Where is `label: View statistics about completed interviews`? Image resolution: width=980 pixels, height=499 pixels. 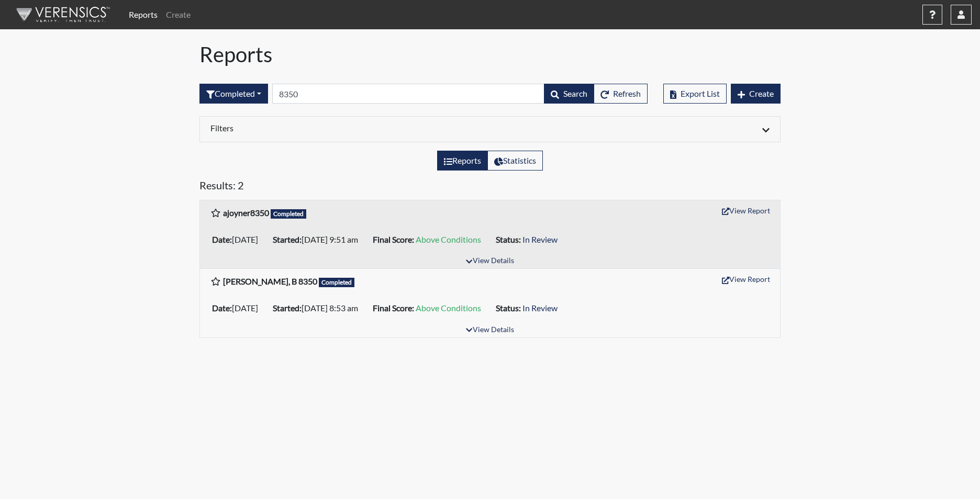
label: View statistics about completed interviews is located at coordinates (515, 161).